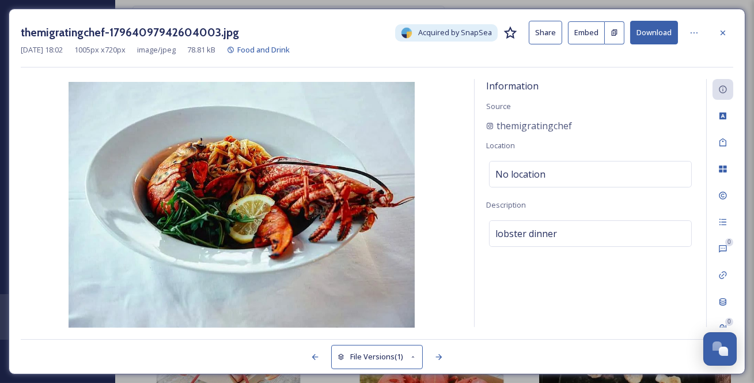 The height and width of the screenshot is (383, 754). What do you see at coordinates (377, 356) in the screenshot?
I see `button: File Versions(1)` at bounding box center [377, 356].